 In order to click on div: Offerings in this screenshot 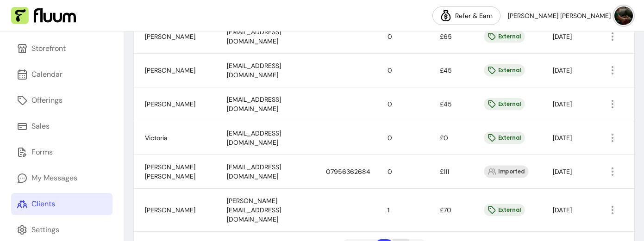, I will do `click(47, 100)`.